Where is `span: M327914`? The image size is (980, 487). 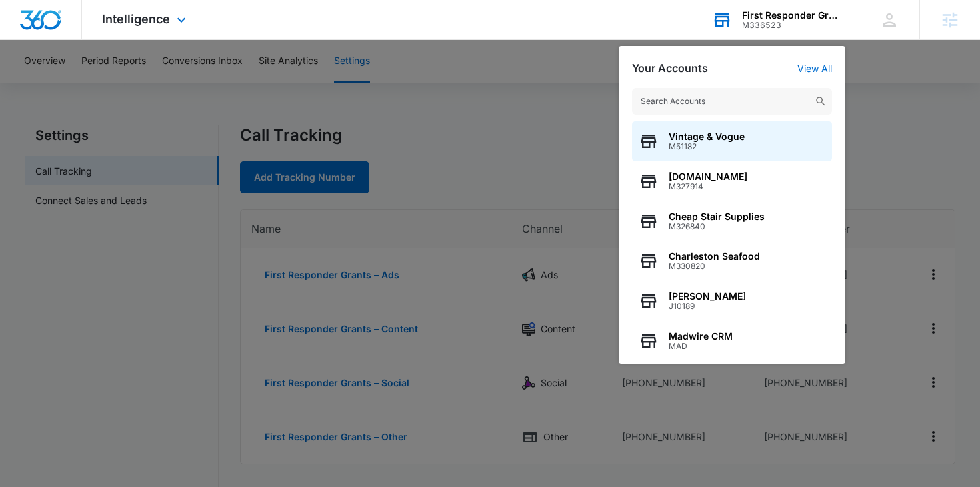
span: M327914 is located at coordinates (708, 187).